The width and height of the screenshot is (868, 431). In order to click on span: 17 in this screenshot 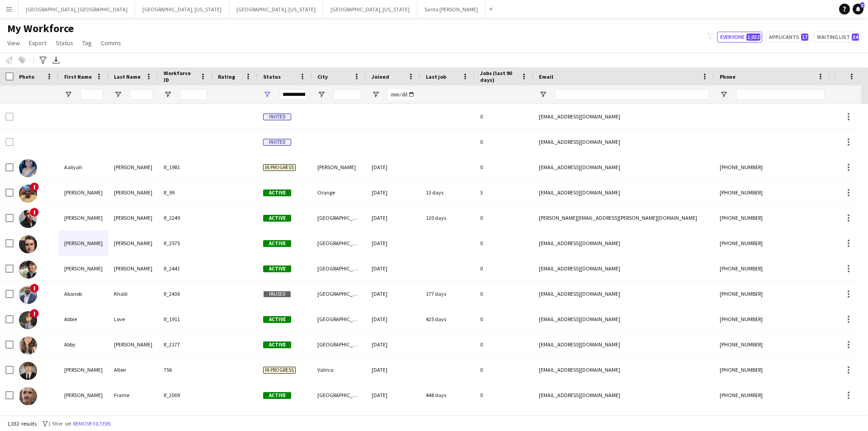, I will do `click(805, 37)`.